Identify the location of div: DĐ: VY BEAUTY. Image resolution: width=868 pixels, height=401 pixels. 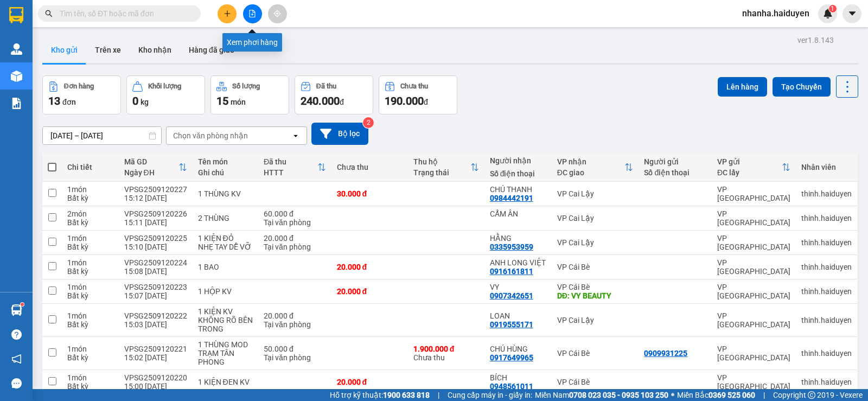
(595, 296).